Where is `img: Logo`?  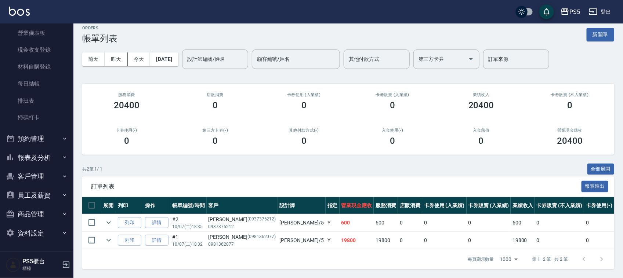 img: Logo is located at coordinates (19, 11).